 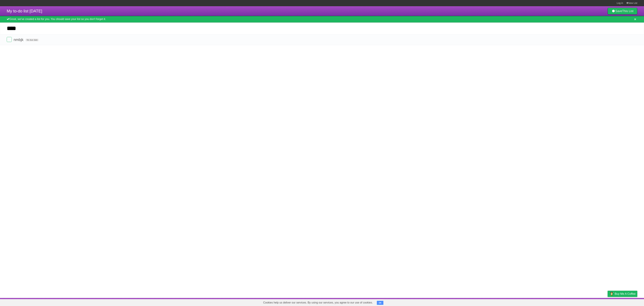 What do you see at coordinates (318, 303) in the screenshot?
I see `span: Cookies help us deliver our services. By using our services, you agree to our use of cookies.` at bounding box center [318, 303].